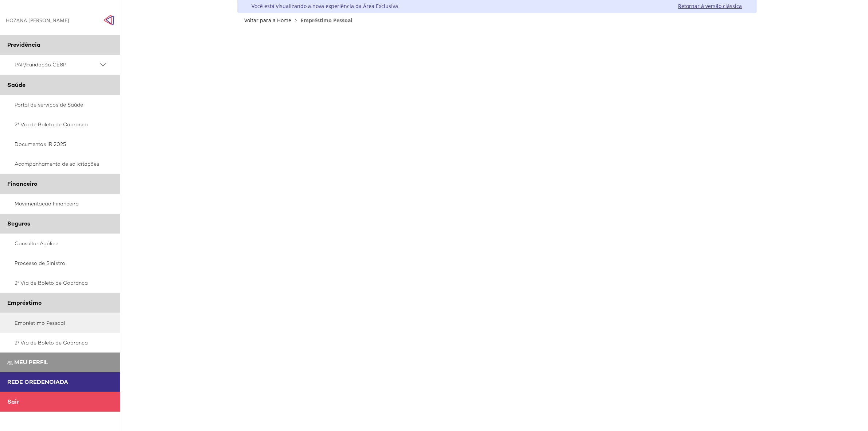 This screenshot has height=431, width=868. Describe the element at coordinates (109, 20) in the screenshot. I see `img: Fechar menu` at that location.